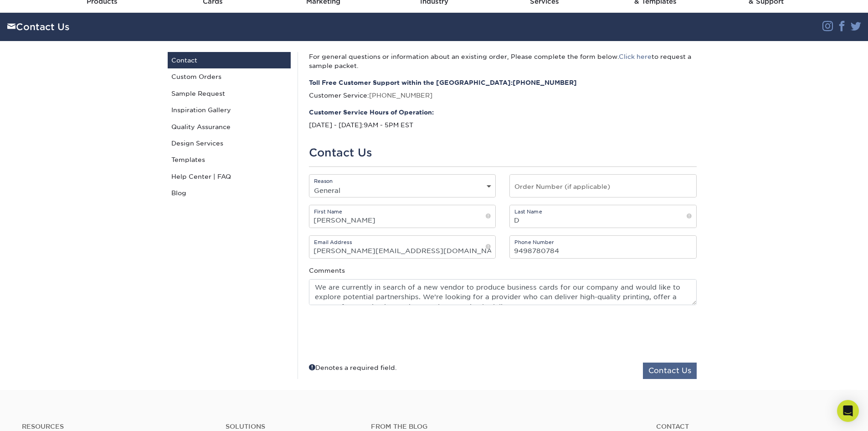 The width and height of the screenshot is (868, 431). What do you see at coordinates (229, 177) in the screenshot?
I see `a: Help Center | FAQ` at bounding box center [229, 177].